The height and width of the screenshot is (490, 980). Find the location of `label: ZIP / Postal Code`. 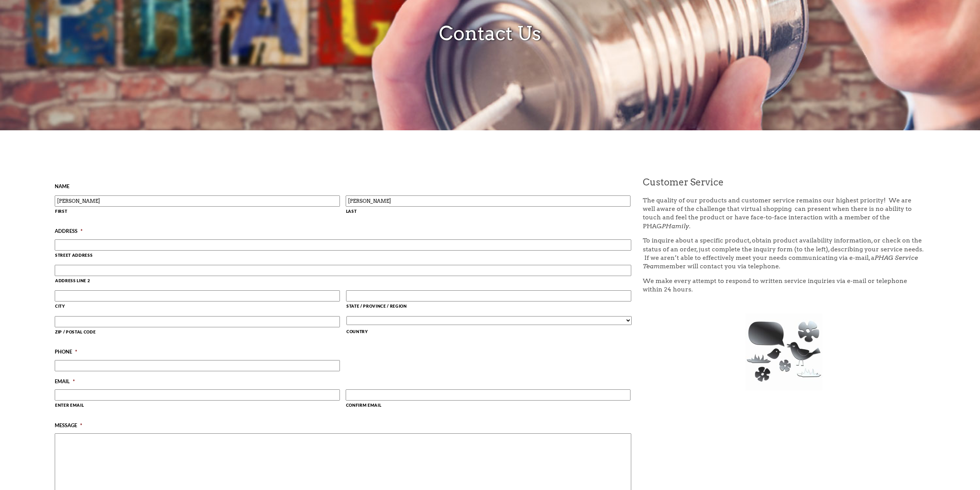

label: ZIP / Postal Code is located at coordinates (198, 332).